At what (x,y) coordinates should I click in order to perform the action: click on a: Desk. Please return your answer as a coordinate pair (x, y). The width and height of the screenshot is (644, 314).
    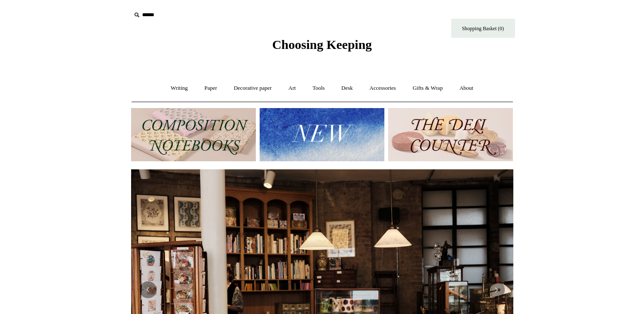
    Looking at the image, I should click on (347, 88).